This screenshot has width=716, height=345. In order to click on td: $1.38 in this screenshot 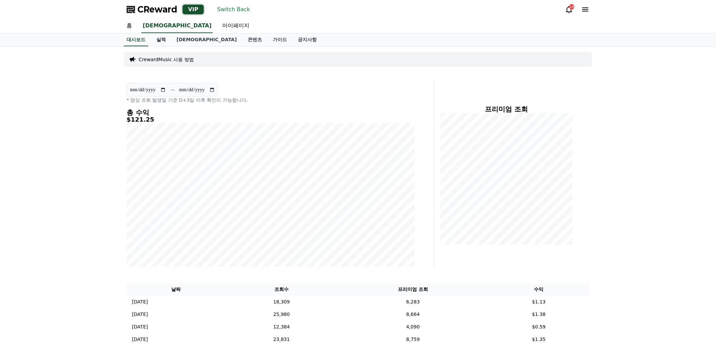, I will do `click(539, 315)`.